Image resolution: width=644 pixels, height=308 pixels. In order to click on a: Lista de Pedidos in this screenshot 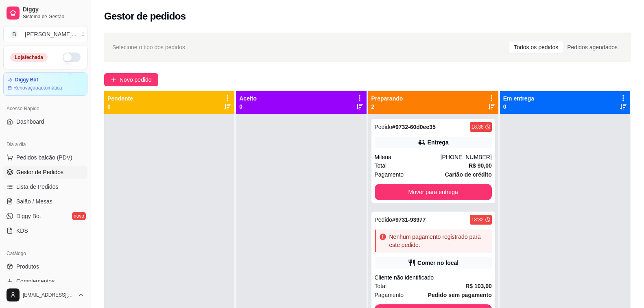, I will do `click(45, 187)`.